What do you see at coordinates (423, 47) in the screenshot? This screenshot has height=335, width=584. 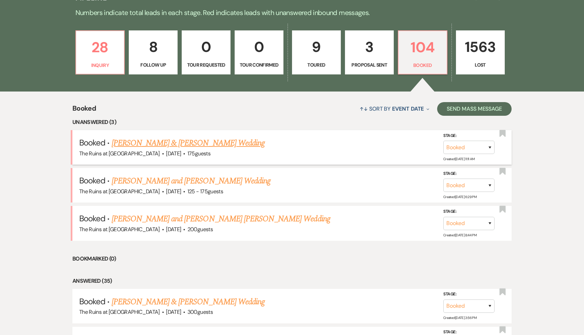 I see `p: 104` at bounding box center [423, 47].